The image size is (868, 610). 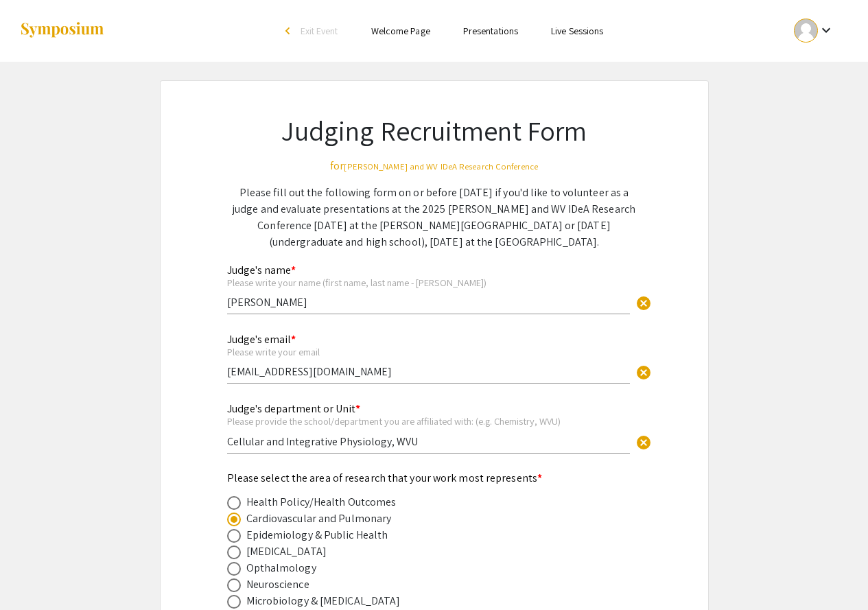 I want to click on mat-label: Judge's email, so click(x=262, y=339).